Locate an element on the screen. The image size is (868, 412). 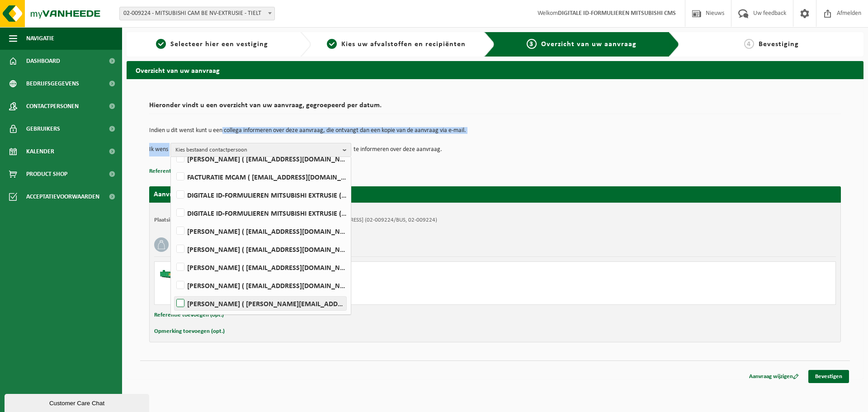
span: Acceptatievoorwaarden is located at coordinates (63, 197).